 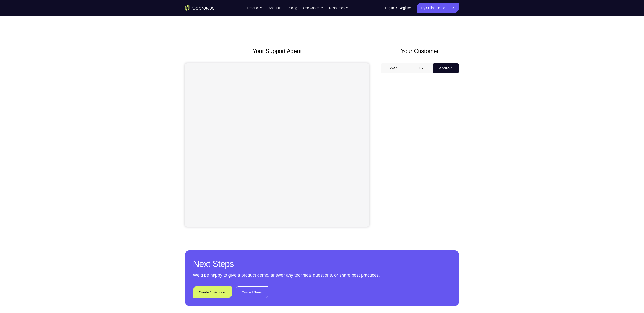 I want to click on button: Resources, so click(x=339, y=8).